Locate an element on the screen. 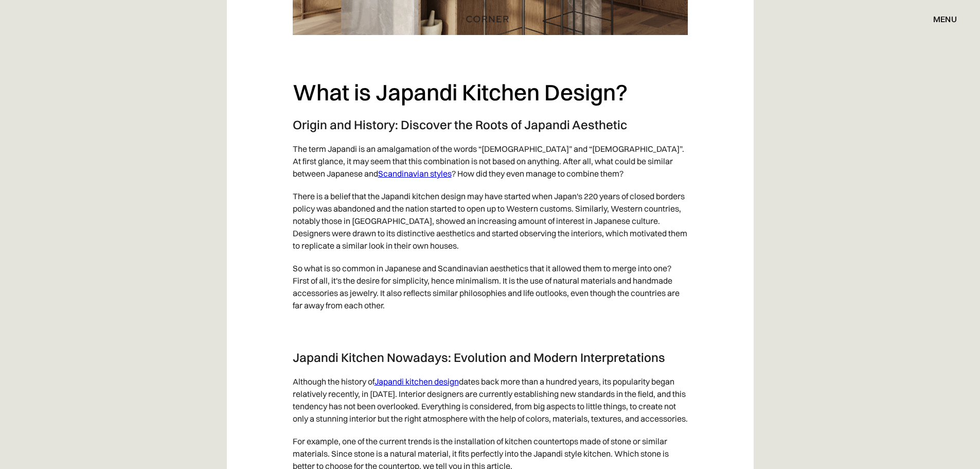 Image resolution: width=980 pixels, height=469 pixels. p: Although the history of dates back more than a hundred years, its popularity began relatively rec... is located at coordinates (490, 400).